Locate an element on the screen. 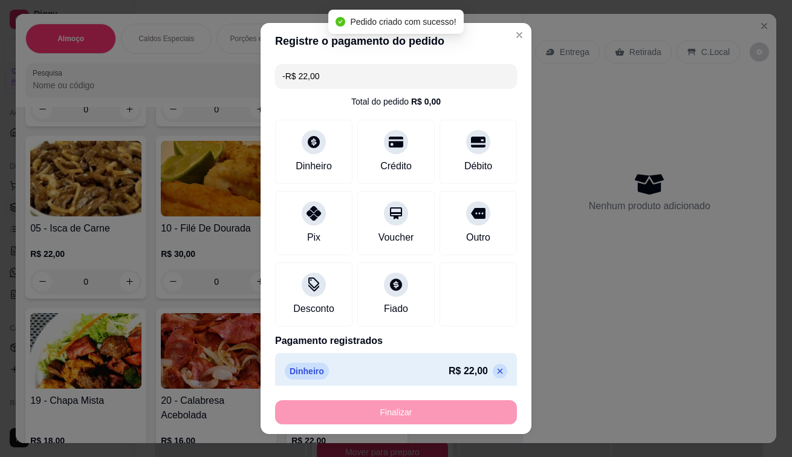 The image size is (792, 457). p: R$ 22,00 is located at coordinates (468, 371).